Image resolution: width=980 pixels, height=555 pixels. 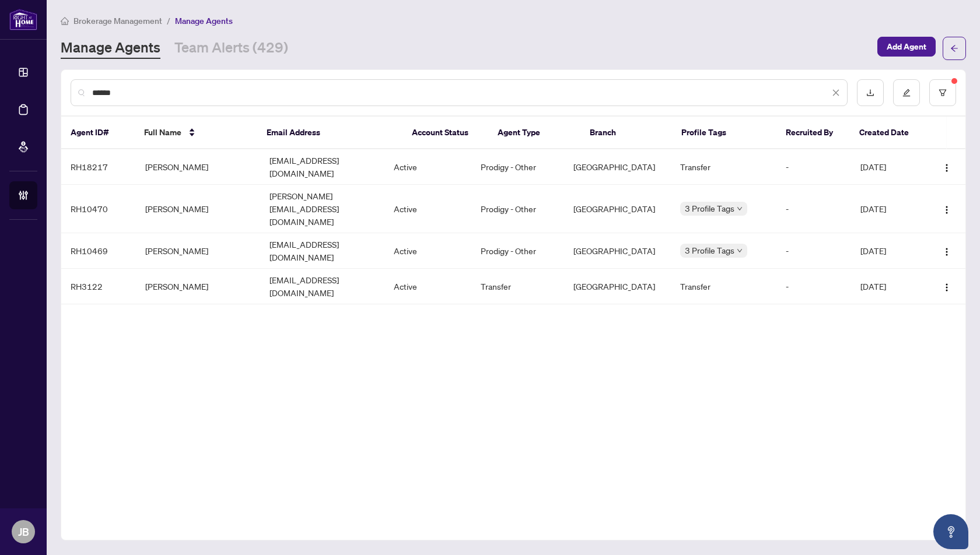 What do you see at coordinates (445, 133) in the screenshot?
I see `th: Account Status` at bounding box center [445, 133].